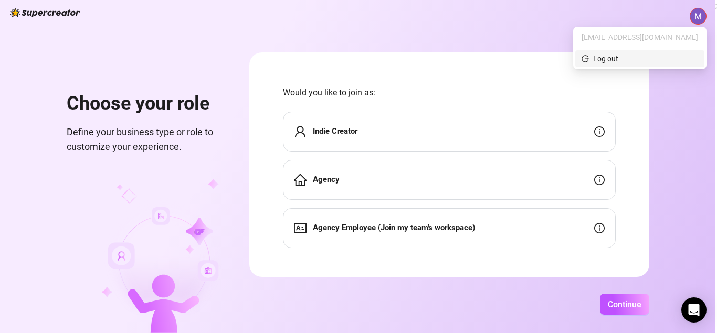 The width and height of the screenshot is (717, 333). I want to click on strong: Agency, so click(326, 179).